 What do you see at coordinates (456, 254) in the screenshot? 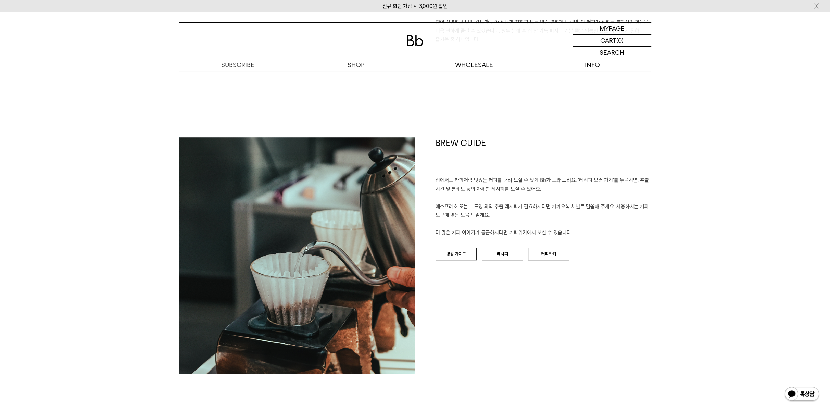
I see `a: 영상 가이드` at bounding box center [456, 254].